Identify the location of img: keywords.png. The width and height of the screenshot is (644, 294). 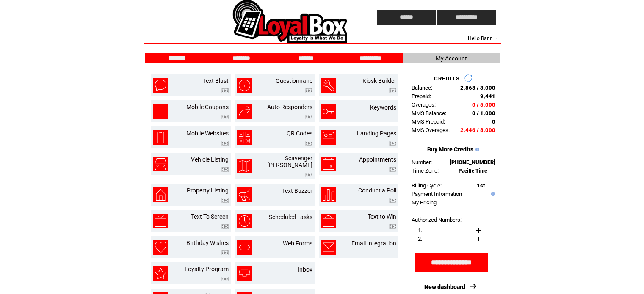
(328, 112).